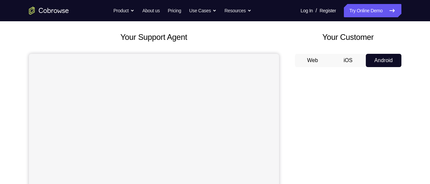  I want to click on a: Go to the home page, so click(49, 11).